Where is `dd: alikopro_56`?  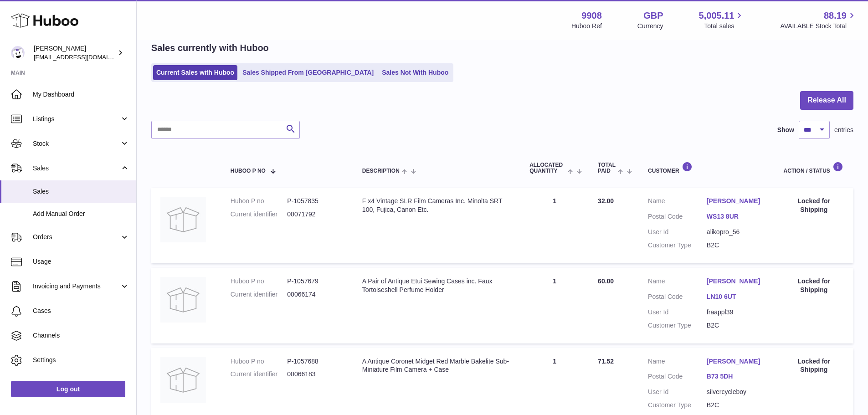 dd: alikopro_56 is located at coordinates (736, 232).